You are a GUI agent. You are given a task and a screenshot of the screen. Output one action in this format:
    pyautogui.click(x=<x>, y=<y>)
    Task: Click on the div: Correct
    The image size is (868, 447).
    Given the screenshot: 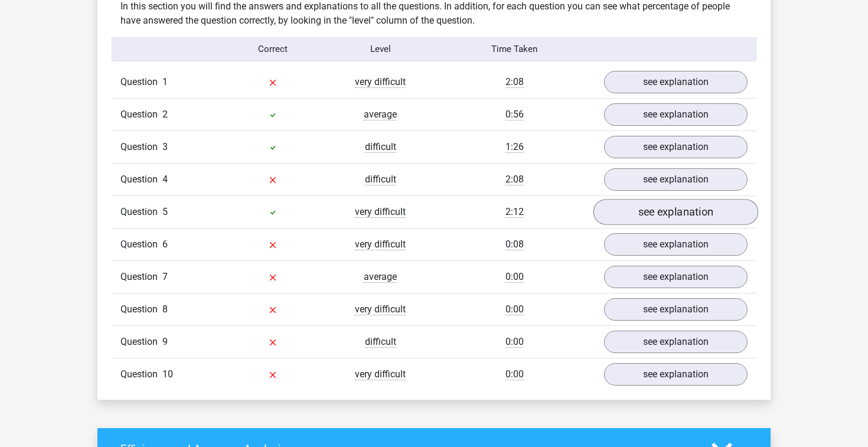 What is the action you would take?
    pyautogui.click(x=273, y=49)
    